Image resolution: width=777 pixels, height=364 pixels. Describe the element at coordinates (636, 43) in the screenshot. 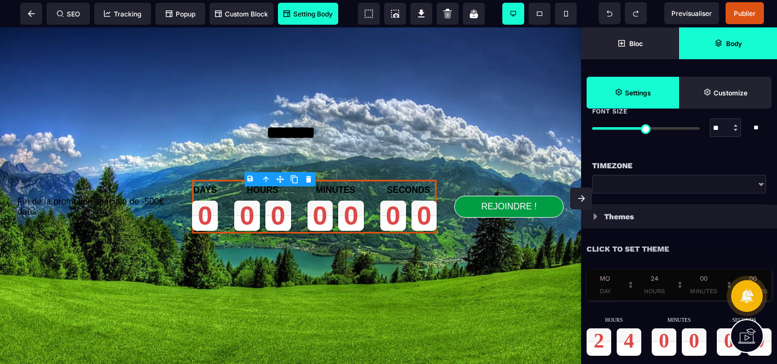

I see `strong: Bloc` at that location.